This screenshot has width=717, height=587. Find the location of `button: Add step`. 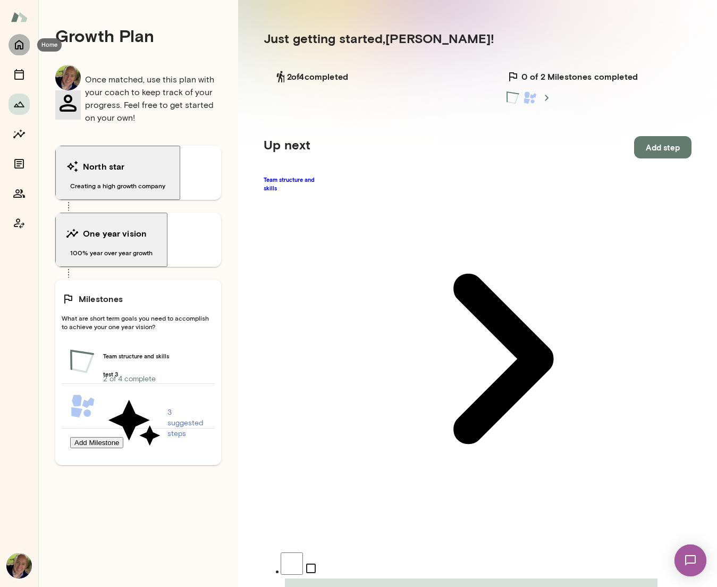

button: Add step is located at coordinates (663, 147).